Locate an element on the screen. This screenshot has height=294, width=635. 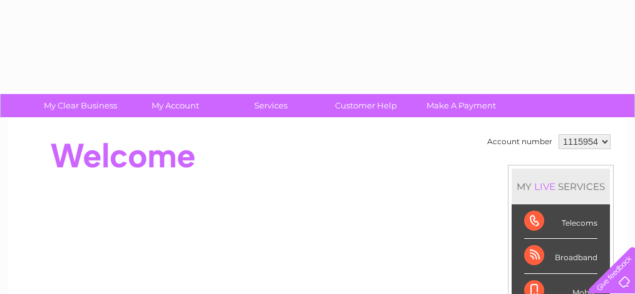
td: Account number is located at coordinates (519, 141).